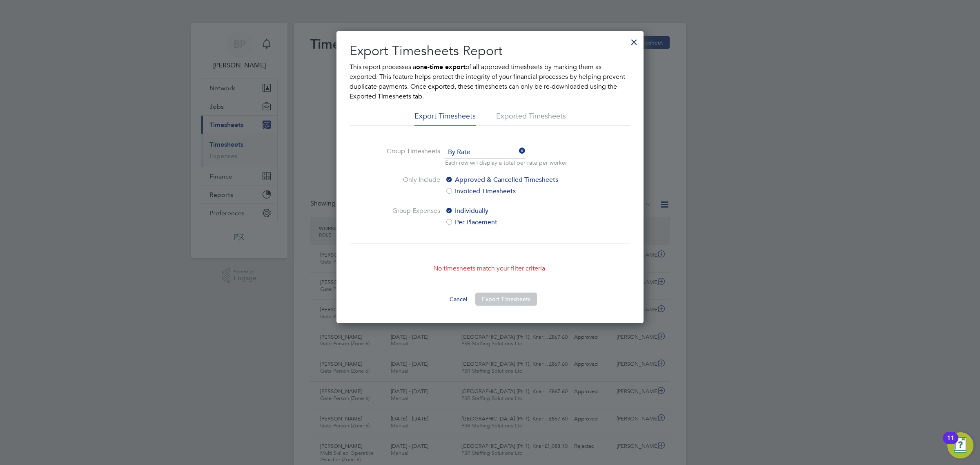 This screenshot has width=980, height=465. Describe the element at coordinates (410, 217) in the screenshot. I see `label: Group Expenses` at that location.